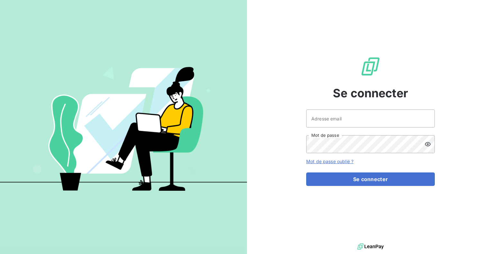 This screenshot has width=494, height=254. What do you see at coordinates (330, 161) in the screenshot?
I see `a: Mot de passe oublié ?` at bounding box center [330, 161].